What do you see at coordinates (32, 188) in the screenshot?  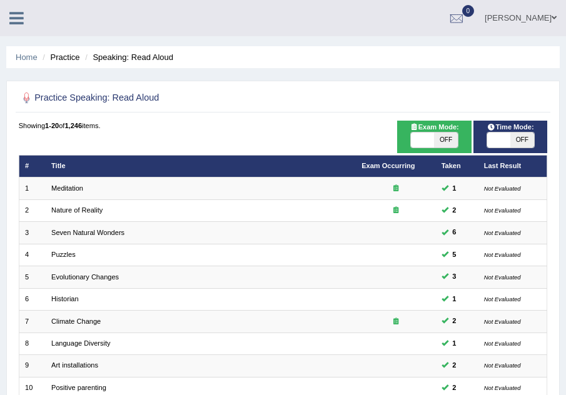 I see `td: 1` at bounding box center [32, 188].